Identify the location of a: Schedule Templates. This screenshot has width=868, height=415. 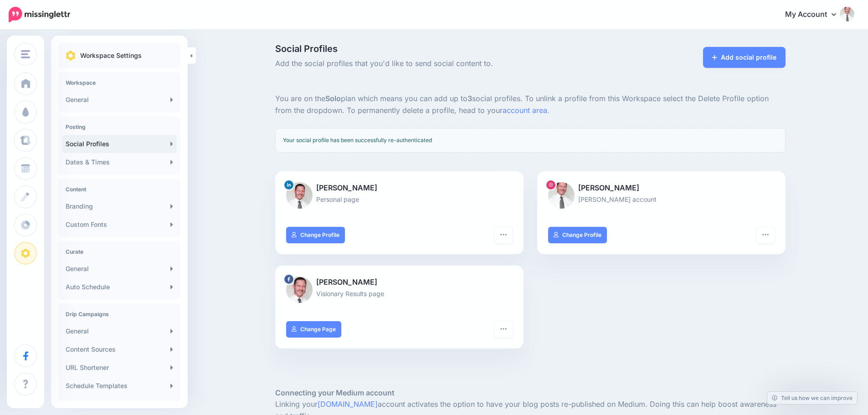
(119, 386).